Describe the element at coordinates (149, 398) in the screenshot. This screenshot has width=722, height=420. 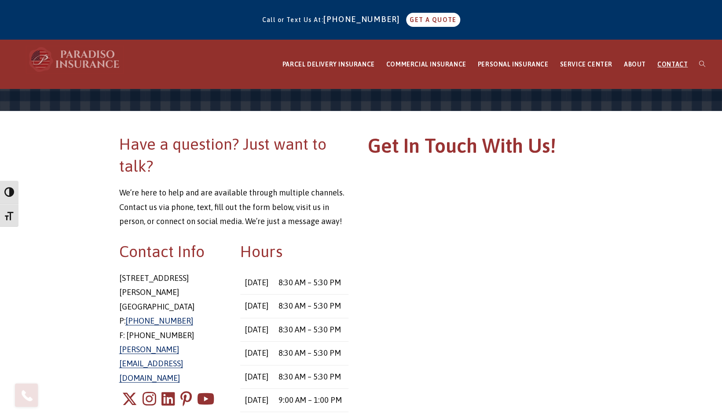
I see `a: Instagram` at that location.